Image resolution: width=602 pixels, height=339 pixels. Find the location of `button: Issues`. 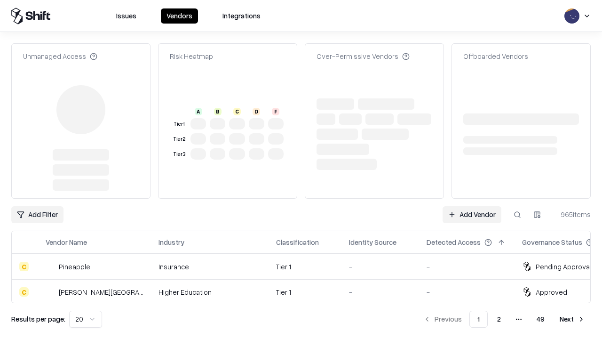

button: Issues is located at coordinates (126, 16).